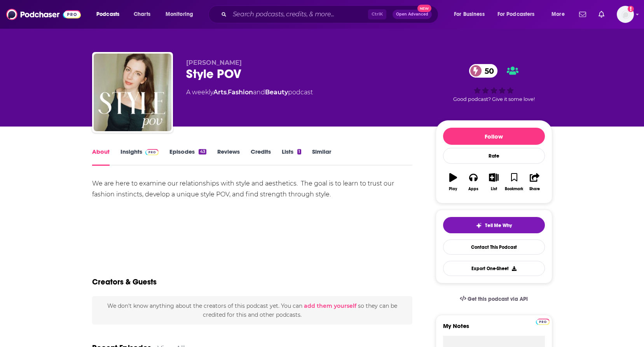  What do you see at coordinates (101, 157) in the screenshot?
I see `a: About` at bounding box center [101, 157].